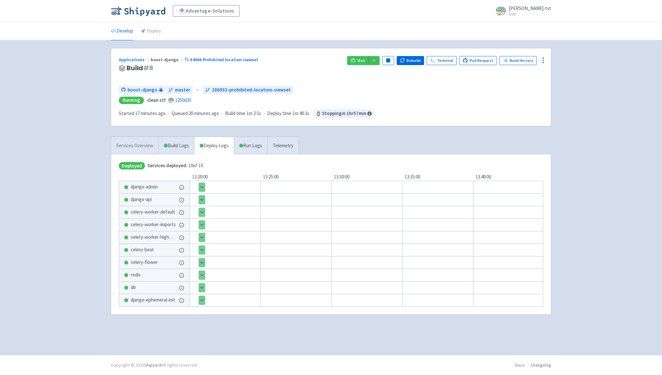 The width and height of the screenshot is (662, 375). I want to click on span: 1m 2.5s, so click(254, 113).